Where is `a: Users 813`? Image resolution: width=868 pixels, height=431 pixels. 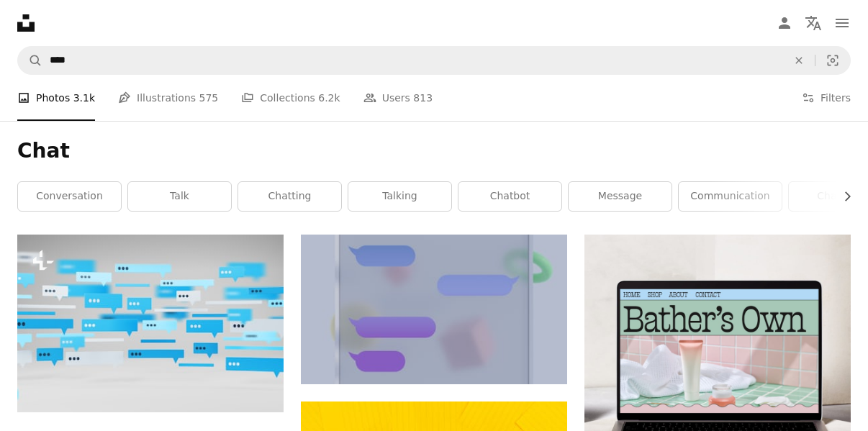 a: Users 813 is located at coordinates (398, 98).